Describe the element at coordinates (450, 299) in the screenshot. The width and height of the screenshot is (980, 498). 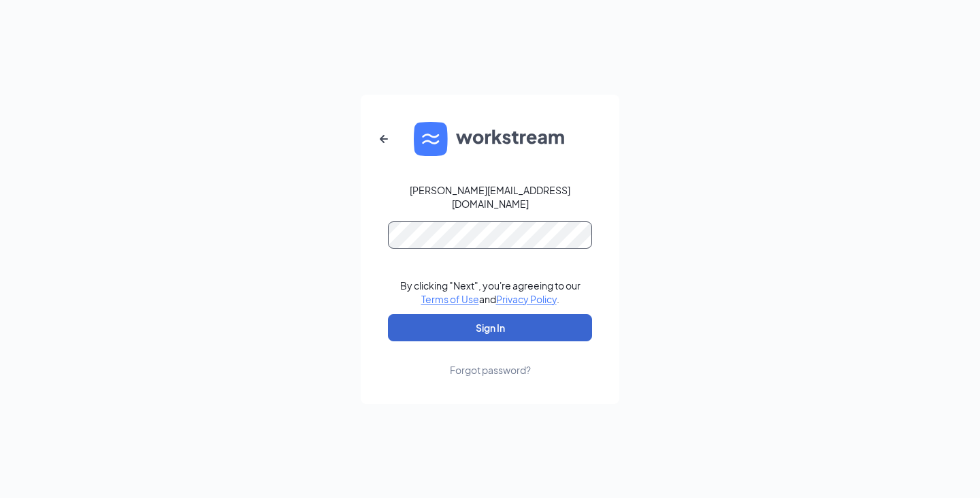
I see `a: Terms of Use` at that location.